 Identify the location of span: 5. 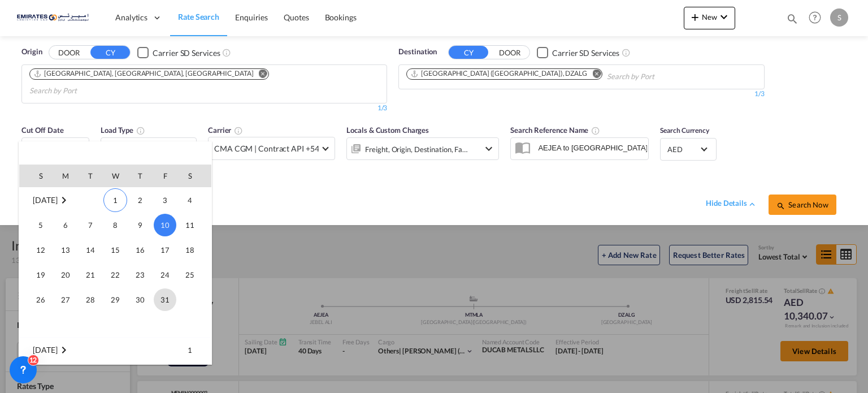
(40, 225).